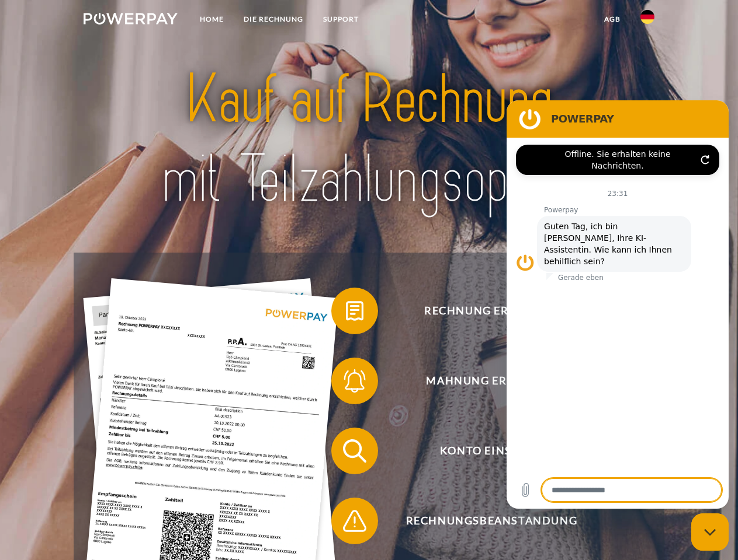 This screenshot has width=738, height=560. Describe the element at coordinates (274, 19) in the screenshot. I see `a: DIE RECHNUNG` at that location.